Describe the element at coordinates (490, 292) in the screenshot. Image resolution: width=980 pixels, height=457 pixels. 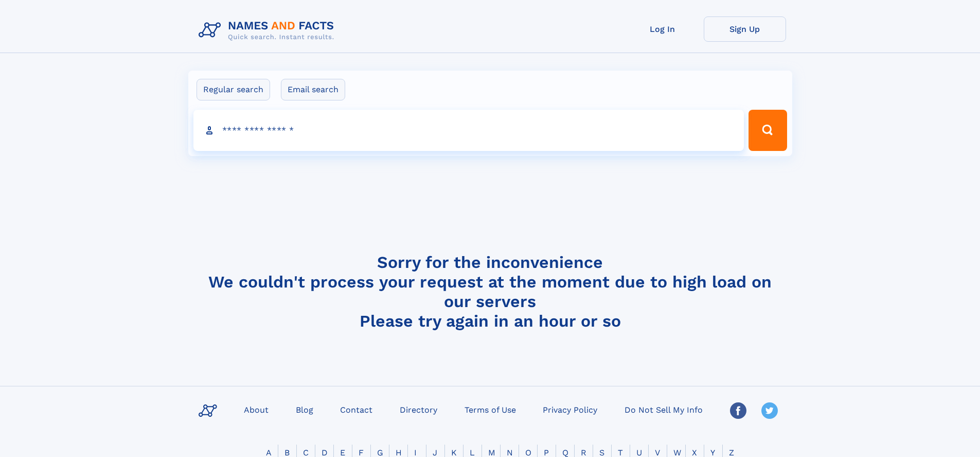
I see `h4: Sorry for the inconvenience We couldn't process your request at the moment due to high load on ou...` at that location.